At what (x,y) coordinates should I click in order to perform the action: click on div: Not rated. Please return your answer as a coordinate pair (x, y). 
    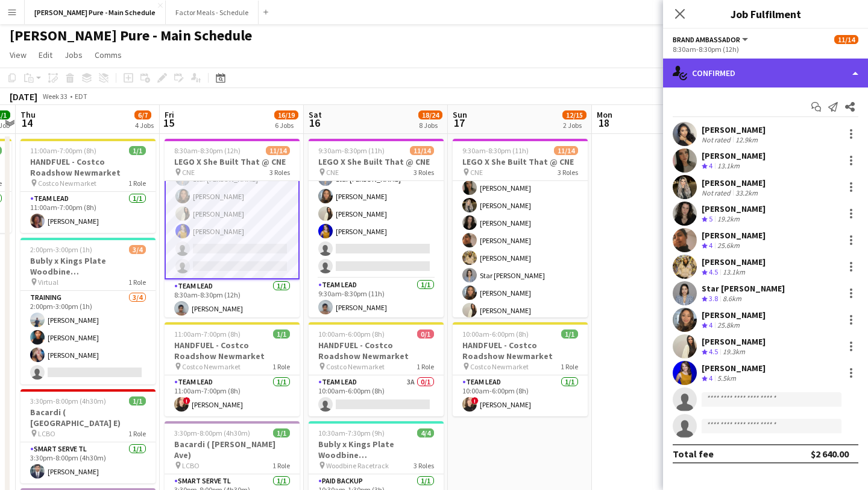
    Looking at the image, I should click on (717, 193).